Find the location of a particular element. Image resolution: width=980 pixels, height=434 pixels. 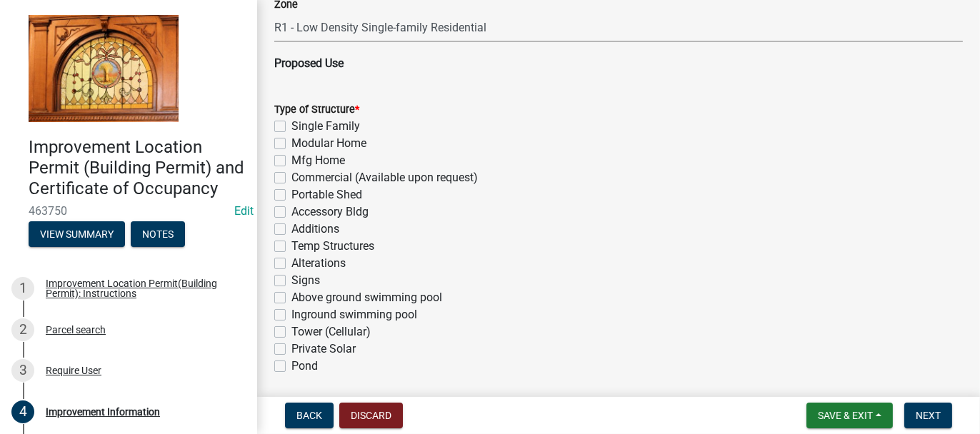

div: 3 is located at coordinates (23, 370).